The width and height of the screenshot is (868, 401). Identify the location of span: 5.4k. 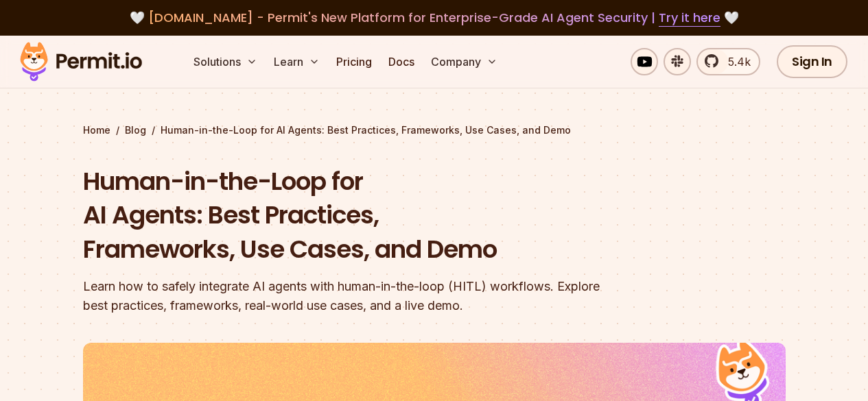
(735, 62).